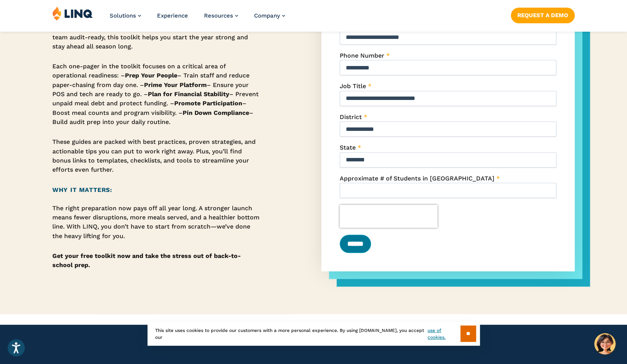 This screenshot has width=627, height=364. What do you see at coordinates (269, 16) in the screenshot?
I see `a: Company` at bounding box center [269, 16].